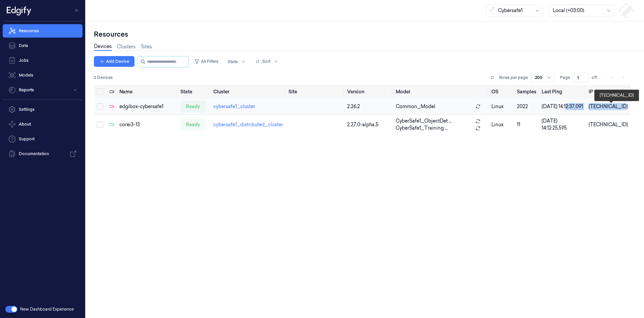 This screenshot has height=318, width=644. Describe the element at coordinates (368, 106) in the screenshot. I see `div: 2.26.2` at that location.